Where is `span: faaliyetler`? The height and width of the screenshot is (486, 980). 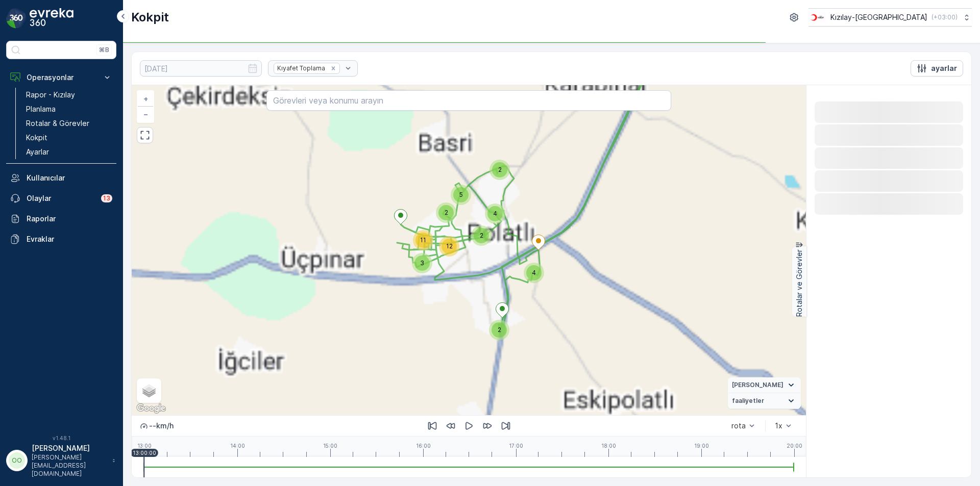 span: faaliyetler is located at coordinates (748, 401).